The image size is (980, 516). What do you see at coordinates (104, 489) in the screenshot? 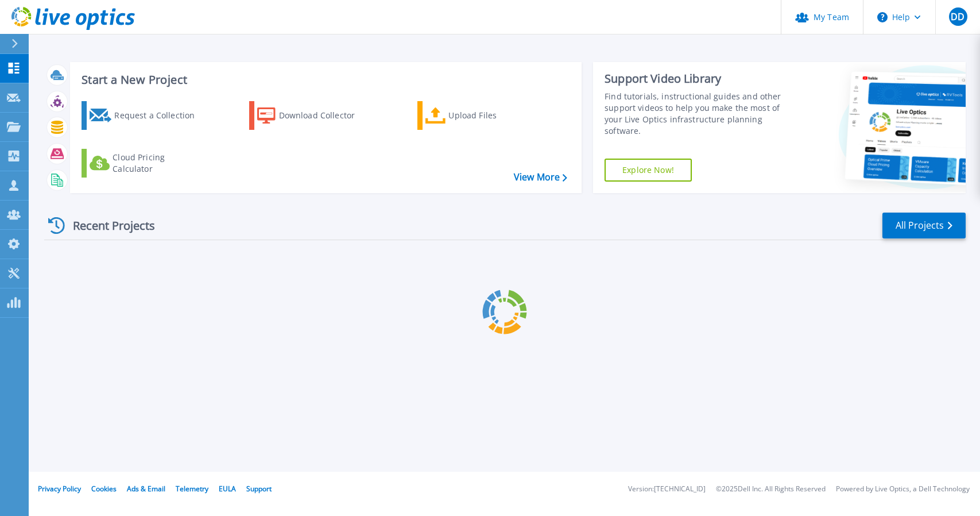
I see `a: Cookies` at bounding box center [104, 489].